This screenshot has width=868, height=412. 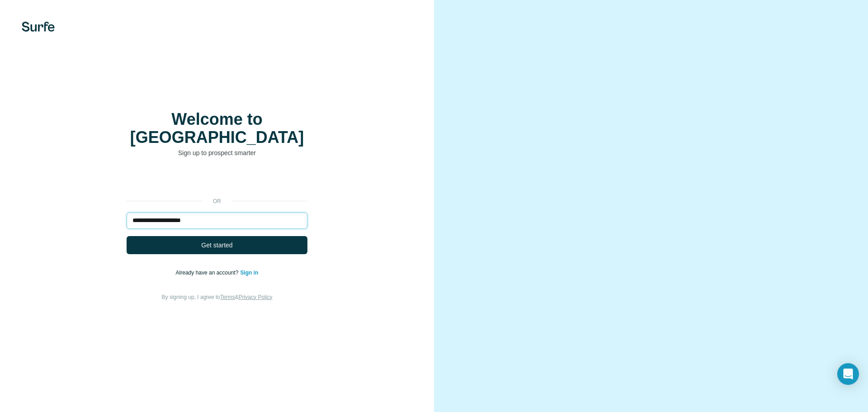 I want to click on div: Open Intercom Messenger, so click(x=848, y=374).